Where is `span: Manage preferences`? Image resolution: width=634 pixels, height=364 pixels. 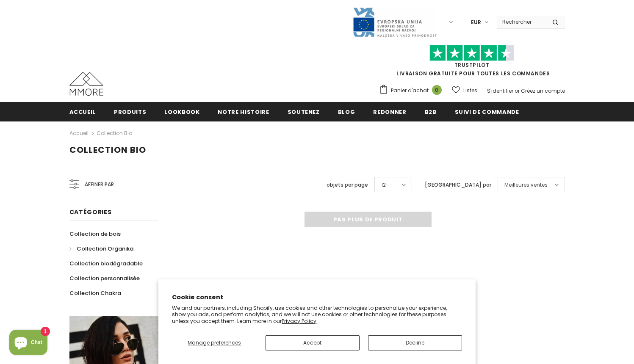
span: Manage preferences is located at coordinates (214, 342).